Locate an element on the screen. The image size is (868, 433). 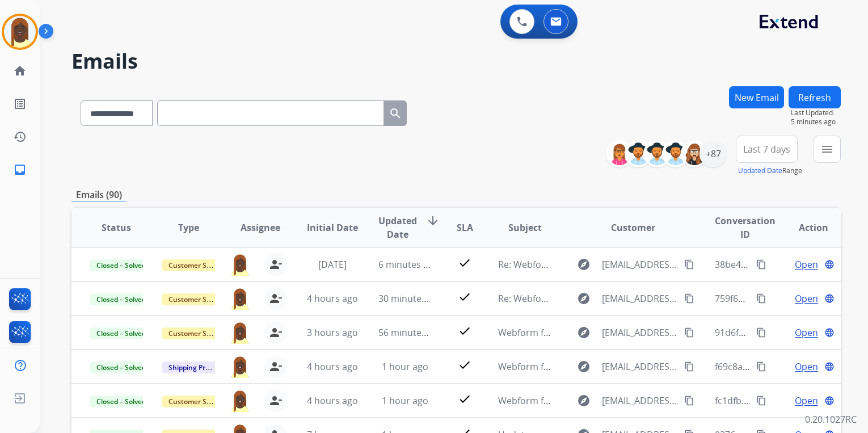
mat-icon: inbox is located at coordinates (20, 170).